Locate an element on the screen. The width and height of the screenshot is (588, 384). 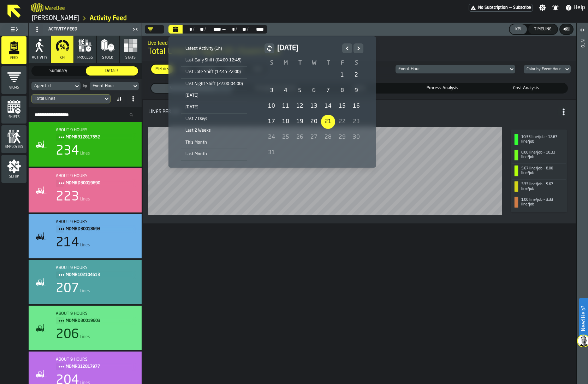
div: Friday, August 15, 2025 is located at coordinates (342, 106).